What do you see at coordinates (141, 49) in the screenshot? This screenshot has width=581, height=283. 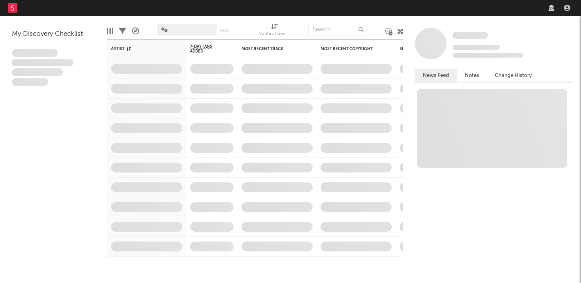 I see `div: Artist` at bounding box center [141, 49].